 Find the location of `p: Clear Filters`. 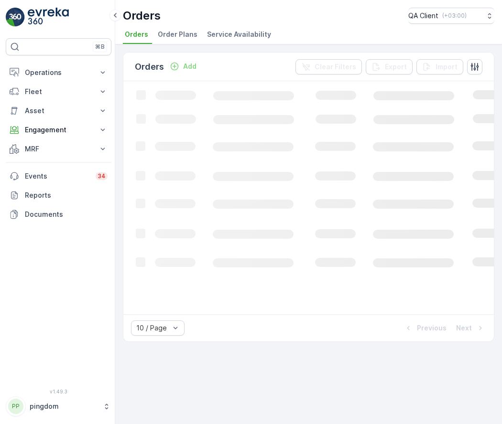

p: Clear Filters is located at coordinates (335, 67).